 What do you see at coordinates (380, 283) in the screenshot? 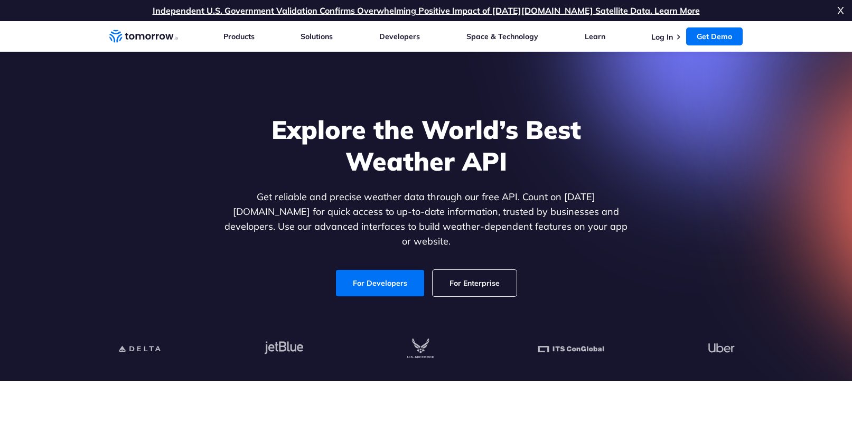
I see `a: For Developers` at bounding box center [380, 283].